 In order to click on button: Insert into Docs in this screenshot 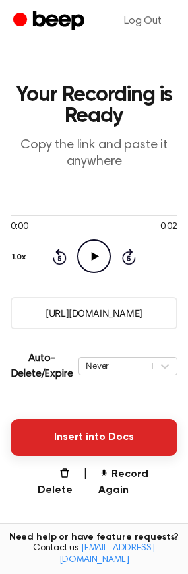, I will do `click(94, 437)`.